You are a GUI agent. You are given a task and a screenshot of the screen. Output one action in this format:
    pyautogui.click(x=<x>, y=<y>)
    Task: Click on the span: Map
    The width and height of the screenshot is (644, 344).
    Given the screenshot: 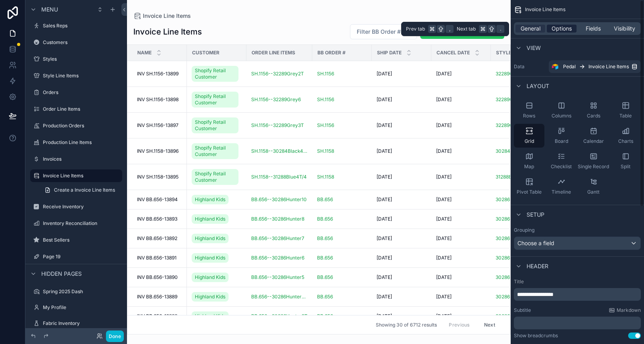 What is the action you would take?
    pyautogui.click(x=529, y=167)
    